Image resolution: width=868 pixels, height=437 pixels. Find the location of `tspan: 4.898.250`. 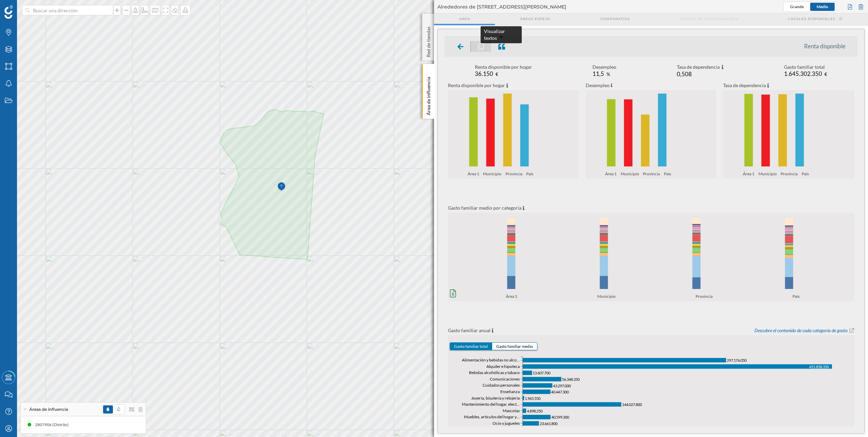

tspan: 4.898.250 is located at coordinates (535, 411).